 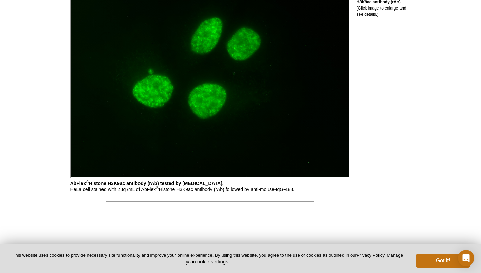 I want to click on button: Got it!, so click(x=443, y=260).